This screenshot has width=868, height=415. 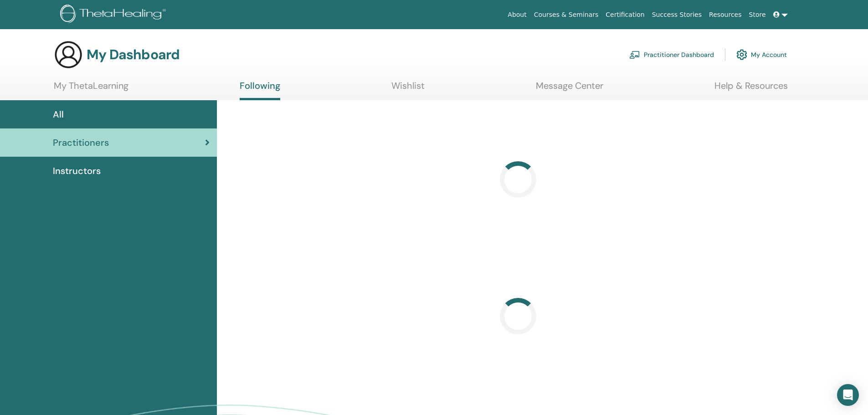 What do you see at coordinates (58, 114) in the screenshot?
I see `span: All` at bounding box center [58, 114].